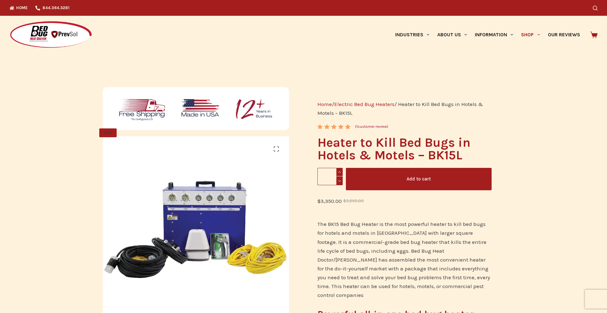 Image resolution: width=607 pixels, height=313 pixels. Describe the element at coordinates (334, 141) in the screenshot. I see `span: Rated out of 5 based on customer rating` at that location.